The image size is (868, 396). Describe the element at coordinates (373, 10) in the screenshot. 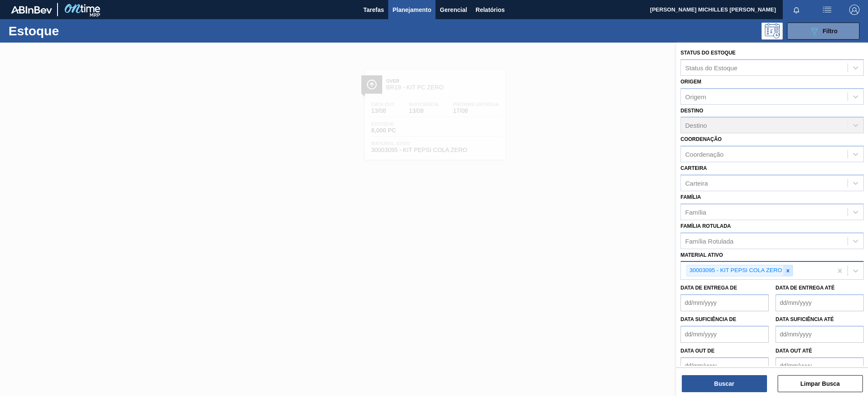

I see `span: Tarefas` at that location.